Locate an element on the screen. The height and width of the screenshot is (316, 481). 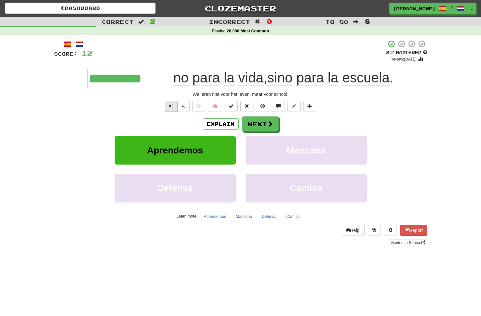
span: 25 % is located at coordinates (391, 52).